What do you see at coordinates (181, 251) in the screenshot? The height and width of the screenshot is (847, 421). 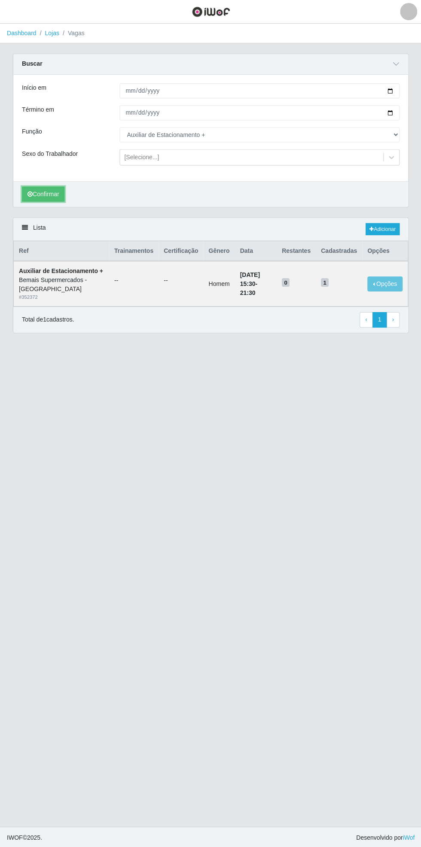 I see `th: Certificação` at bounding box center [181, 251].